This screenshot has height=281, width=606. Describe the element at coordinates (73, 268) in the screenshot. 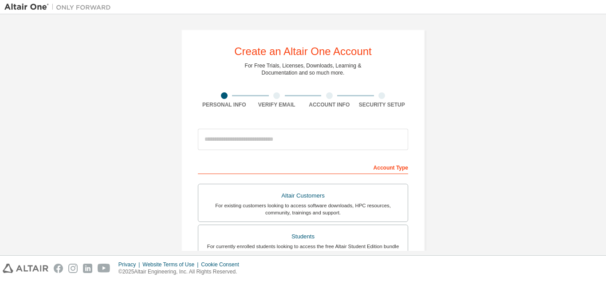

I see `img: instagram.svg` at that location.